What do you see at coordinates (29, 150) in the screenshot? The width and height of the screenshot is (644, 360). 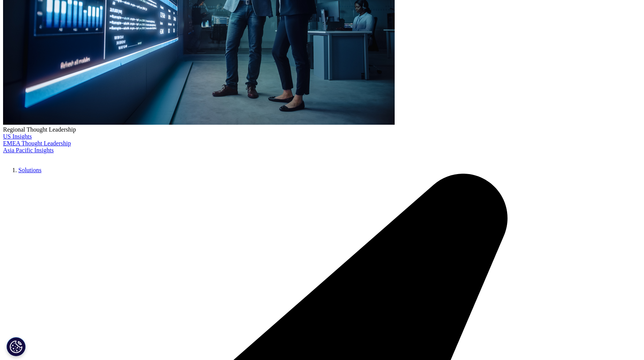 I see `span: Asia Pacific Insights` at bounding box center [29, 150].